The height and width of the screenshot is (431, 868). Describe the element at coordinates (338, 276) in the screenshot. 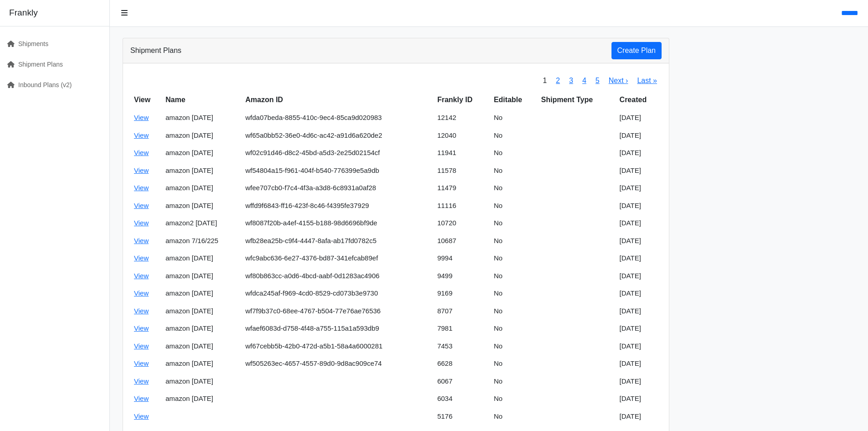

I see `td: wf80b863cc-a0d6-4bcd-aabf-0d1283ac4906` at that location.